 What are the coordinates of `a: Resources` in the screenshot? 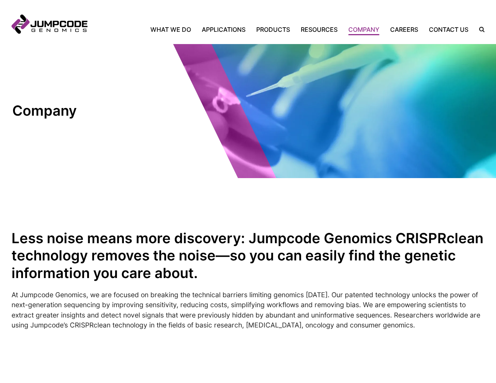 It's located at (319, 30).